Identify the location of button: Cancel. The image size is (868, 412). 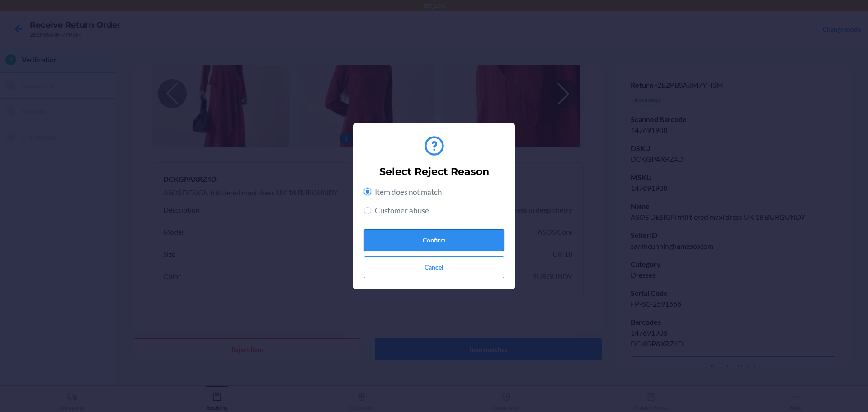
(434, 267).